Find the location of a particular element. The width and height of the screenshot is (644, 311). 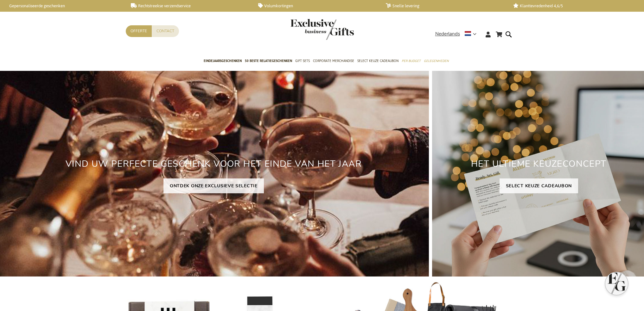

a: Volumkortingen is located at coordinates (317, 5).